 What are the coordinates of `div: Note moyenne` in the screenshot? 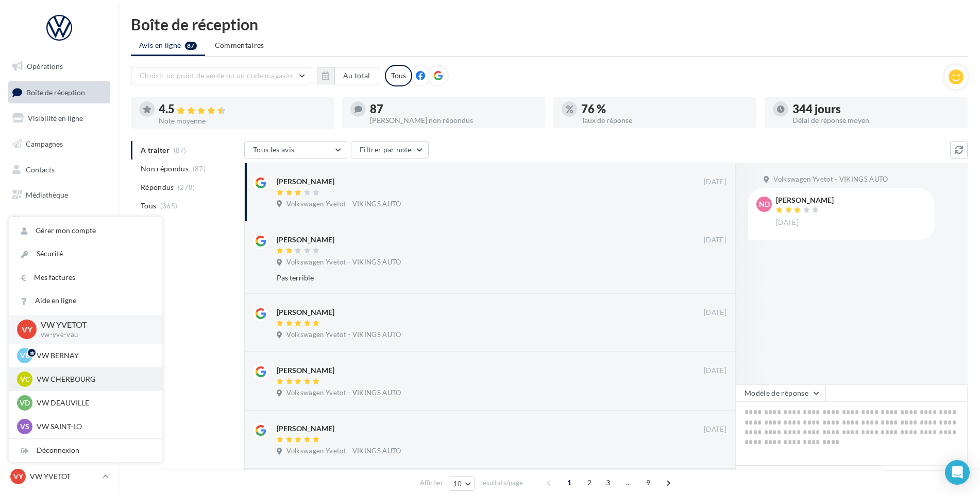 It's located at (242, 121).